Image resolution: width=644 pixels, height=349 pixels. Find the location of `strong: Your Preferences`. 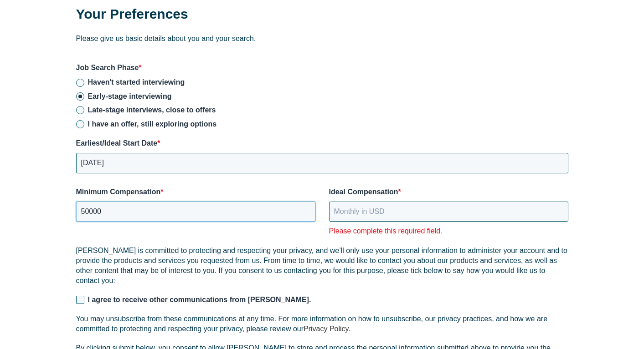

strong: Your Preferences is located at coordinates (132, 13).